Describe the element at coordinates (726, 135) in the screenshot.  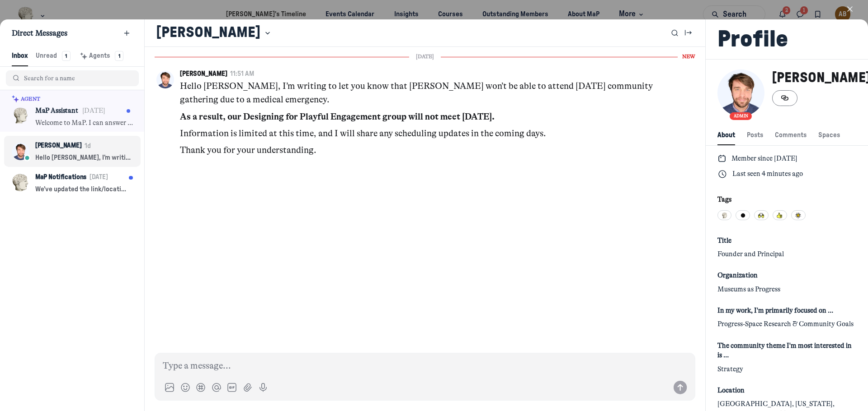
I see `button: About` at that location.